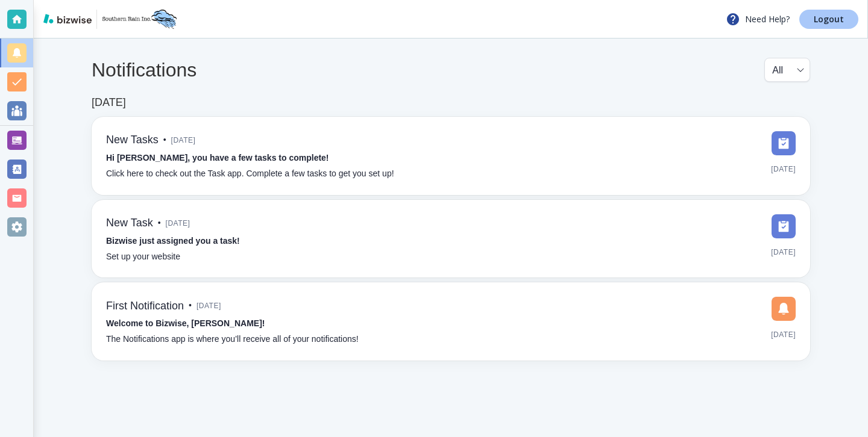  What do you see at coordinates (132, 140) in the screenshot?
I see `h6: New Tasks` at bounding box center [132, 140].